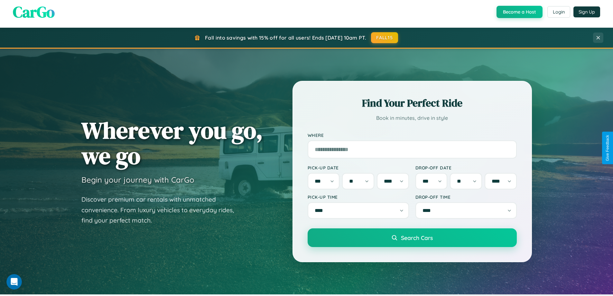 Image resolution: width=613 pixels, height=296 pixels. What do you see at coordinates (162, 210) in the screenshot?
I see `p: Discover premium car rentals with unmatched convenience. From luxury vehicles to everyday rides, ...` at bounding box center [162, 210].